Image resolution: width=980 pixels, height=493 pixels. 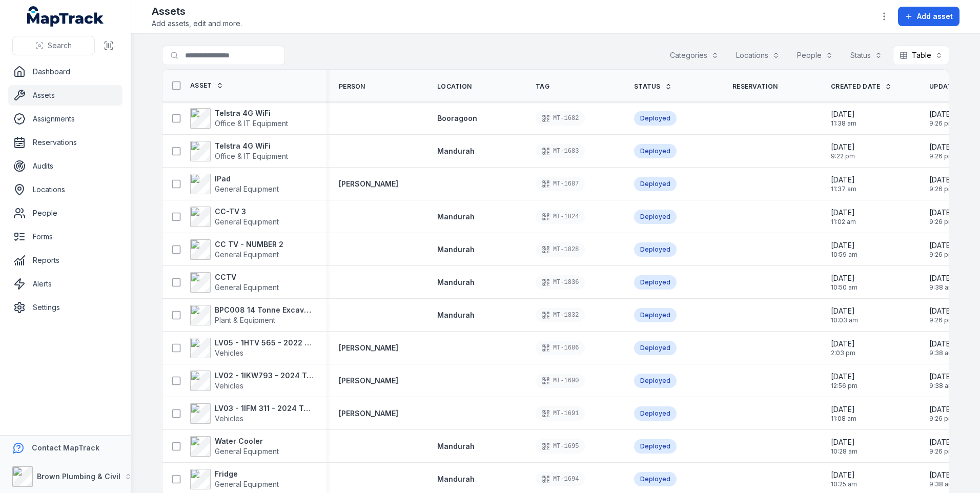 What do you see at coordinates (65, 72) in the screenshot?
I see `a: Dashboard` at bounding box center [65, 72].